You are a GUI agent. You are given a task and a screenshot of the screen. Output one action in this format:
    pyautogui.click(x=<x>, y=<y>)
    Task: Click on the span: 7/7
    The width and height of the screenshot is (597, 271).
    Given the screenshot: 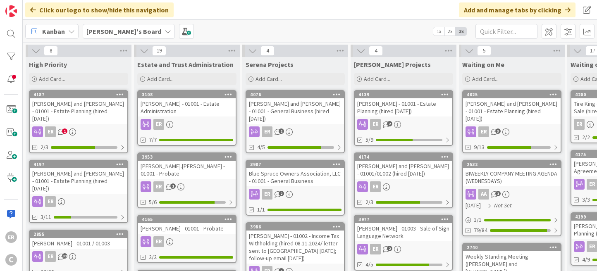 What is the action you would take?
    pyautogui.click(x=152, y=140)
    